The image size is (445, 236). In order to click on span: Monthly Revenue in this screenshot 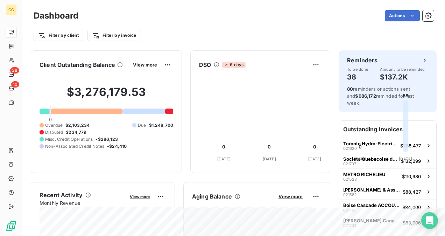, I will do `click(82, 203)`.